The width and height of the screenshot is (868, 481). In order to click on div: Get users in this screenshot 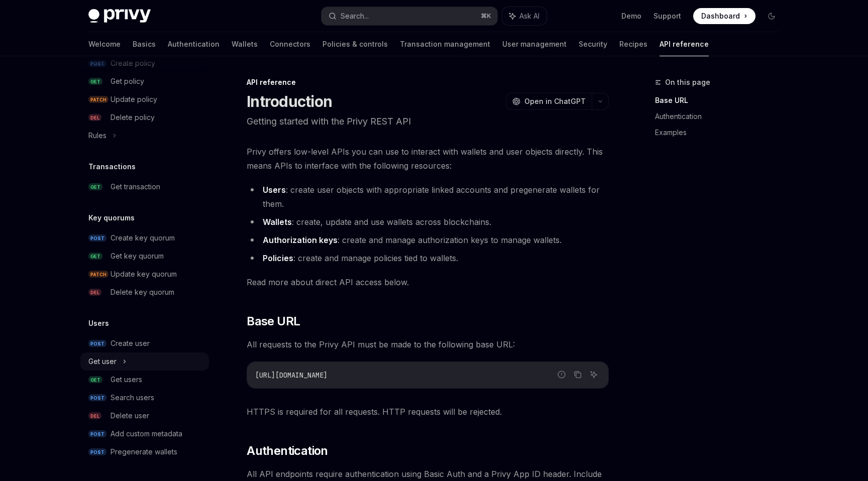, I will do `click(126, 380)`.